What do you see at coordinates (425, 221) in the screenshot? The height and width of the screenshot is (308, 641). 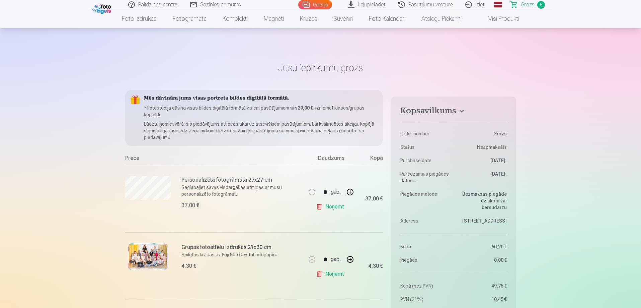 I see `dt: Address` at bounding box center [425, 221].